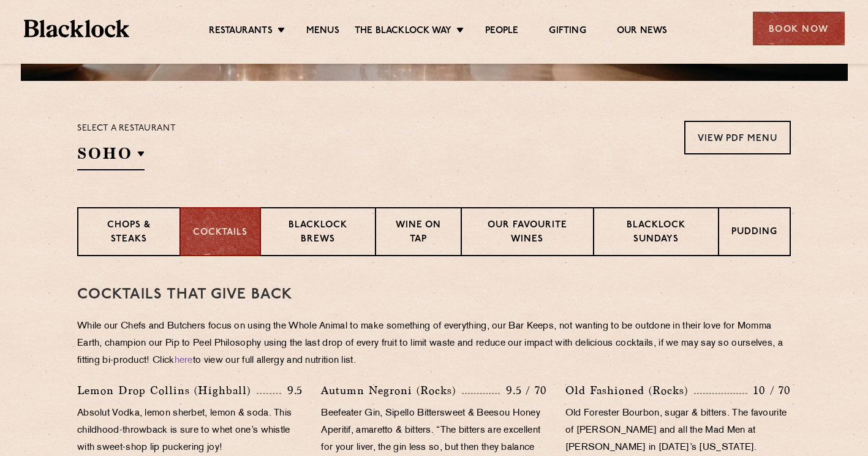  Describe the element at coordinates (769, 390) in the screenshot. I see `p: 10 / 70` at that location.